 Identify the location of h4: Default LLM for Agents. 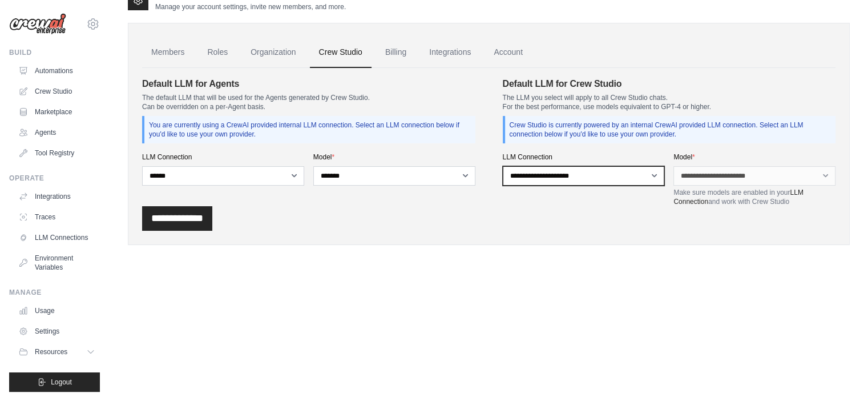
(309, 84).